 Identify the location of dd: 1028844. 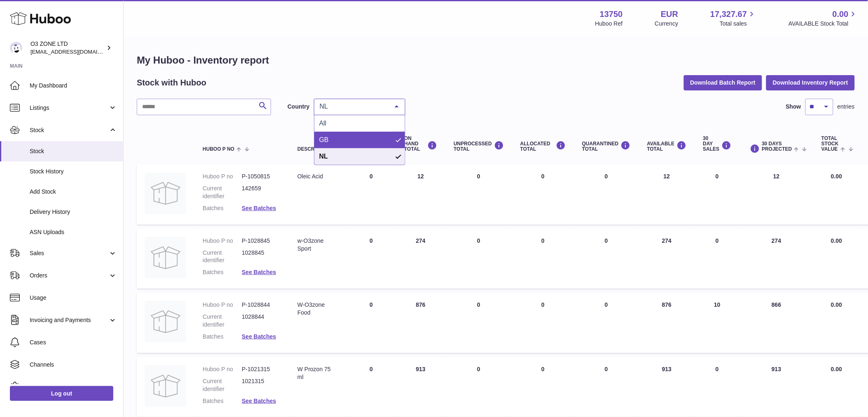
(261, 321).